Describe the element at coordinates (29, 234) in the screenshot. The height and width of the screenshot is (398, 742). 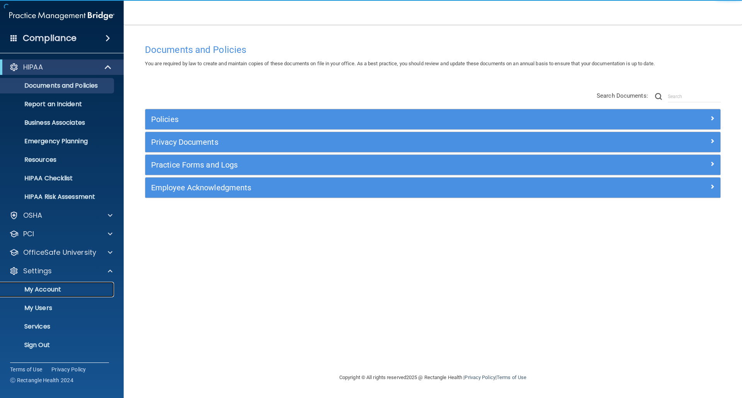
I see `p: PCI` at that location.